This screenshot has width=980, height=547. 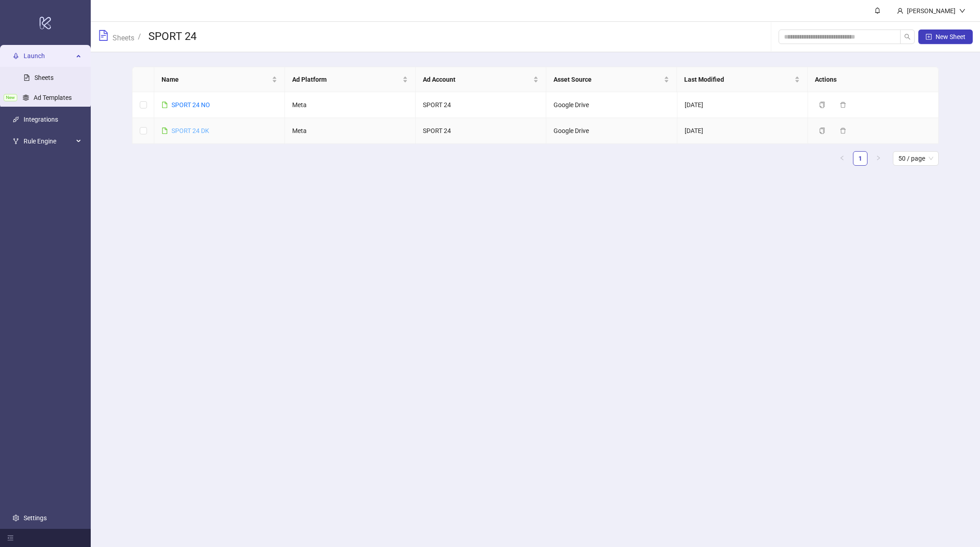 What do you see at coordinates (916, 159) in the screenshot?
I see `span: 50 / page` at bounding box center [916, 159].